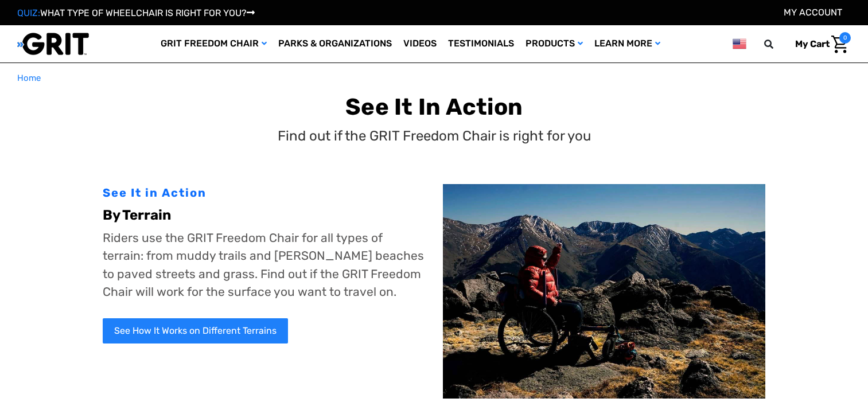 This screenshot has height=406, width=868. Describe the element at coordinates (434, 136) in the screenshot. I see `p: Find out if the GRIT Freedom Chair is right for you` at that location.